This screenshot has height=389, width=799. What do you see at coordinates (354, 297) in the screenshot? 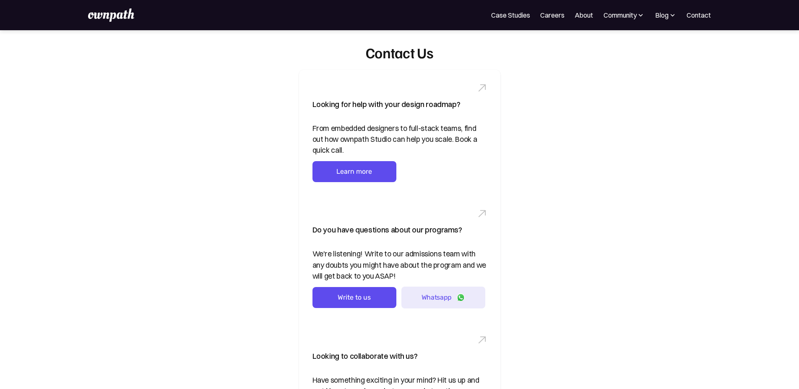
I see `a: Write to us` at bounding box center [354, 297].